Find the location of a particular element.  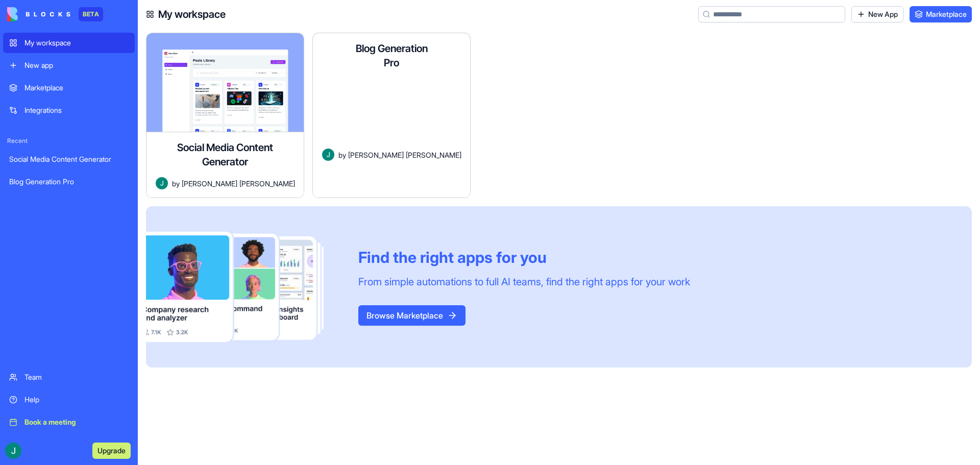

a: Team is located at coordinates (69, 377).